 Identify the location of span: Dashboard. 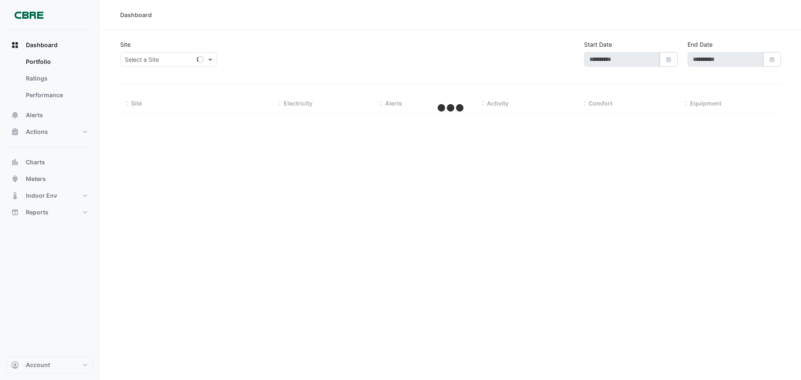
(42, 45).